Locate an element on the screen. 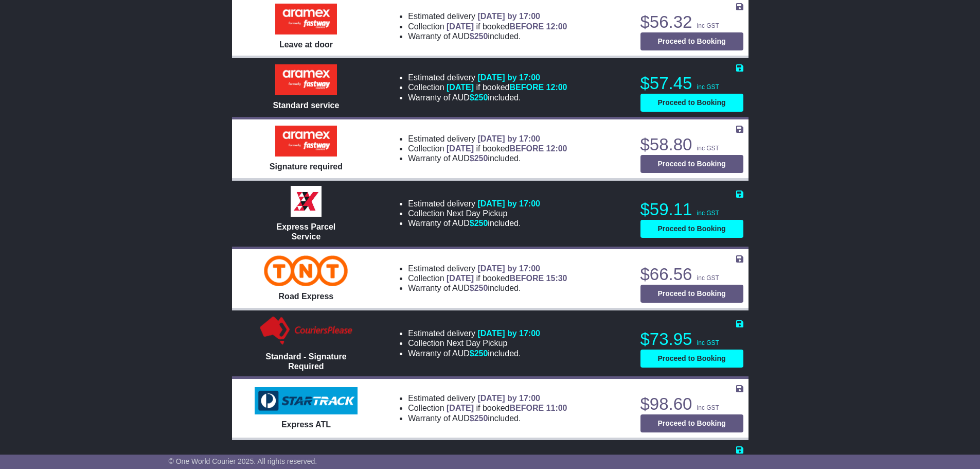  img: Aramex: Standard service is located at coordinates (306, 79).